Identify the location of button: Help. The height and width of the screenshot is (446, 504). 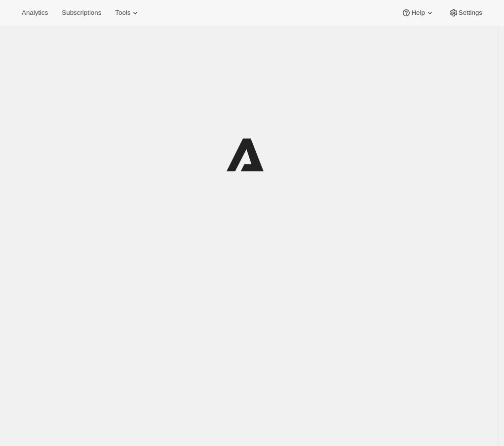
(418, 13).